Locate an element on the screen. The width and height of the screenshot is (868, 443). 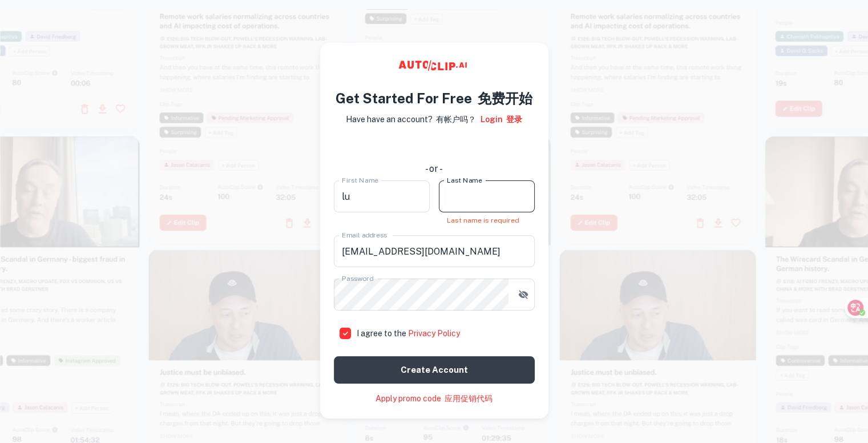
a: Apply promo code is located at coordinates (434, 398).